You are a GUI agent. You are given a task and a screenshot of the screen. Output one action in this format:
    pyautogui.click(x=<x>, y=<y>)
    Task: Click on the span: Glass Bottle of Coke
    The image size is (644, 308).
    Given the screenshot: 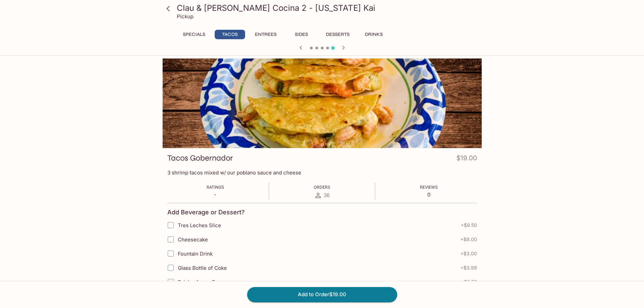 What is the action you would take?
    pyautogui.click(x=202, y=268)
    